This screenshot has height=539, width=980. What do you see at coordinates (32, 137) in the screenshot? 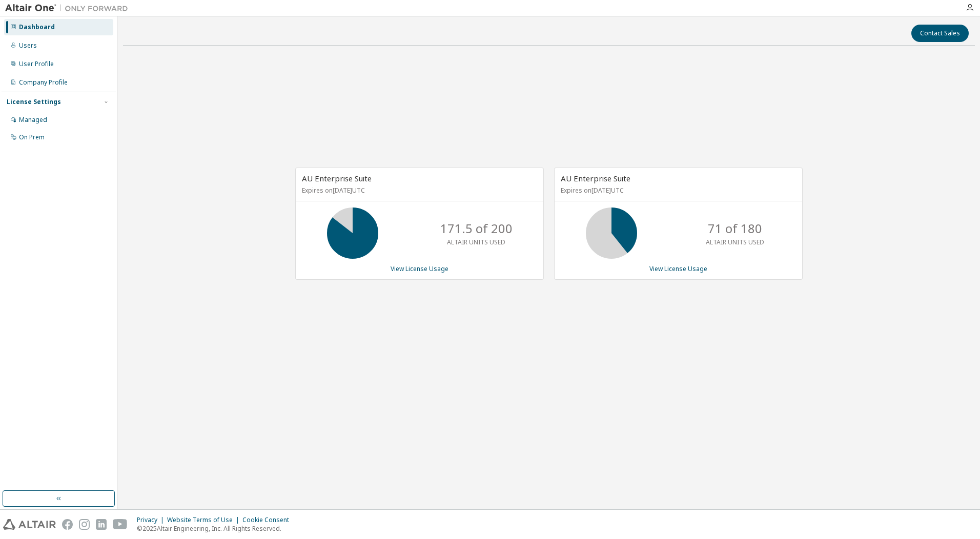
I see `div: On Prem` at bounding box center [32, 137].